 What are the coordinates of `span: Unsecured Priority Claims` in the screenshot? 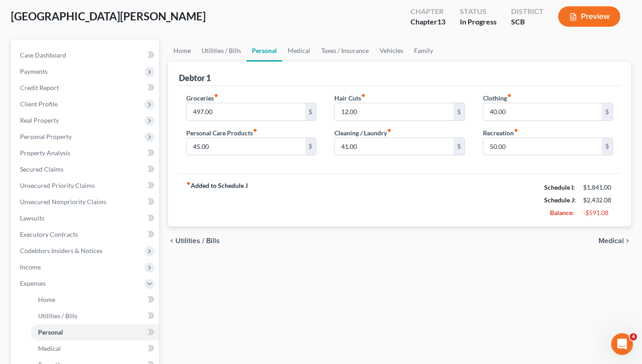 It's located at (57, 185).